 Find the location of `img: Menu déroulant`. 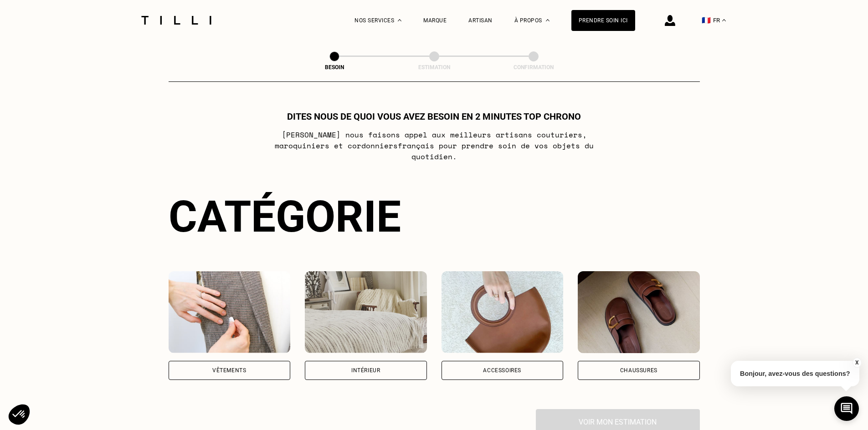

img: Menu déroulant is located at coordinates (400, 20).